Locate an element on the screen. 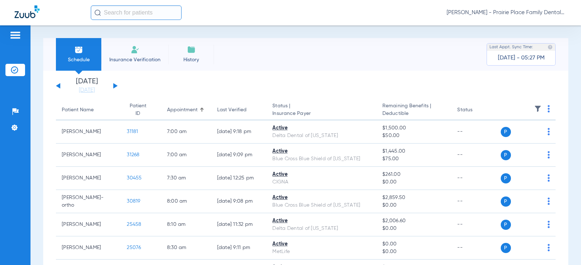 This screenshot has height=265, width=581. span: History is located at coordinates (191, 60).